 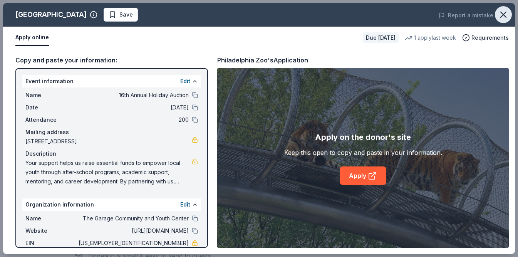 What do you see at coordinates (363, 153) in the screenshot?
I see `div: Keep this open to copy and paste in your information.` at bounding box center [363, 153].